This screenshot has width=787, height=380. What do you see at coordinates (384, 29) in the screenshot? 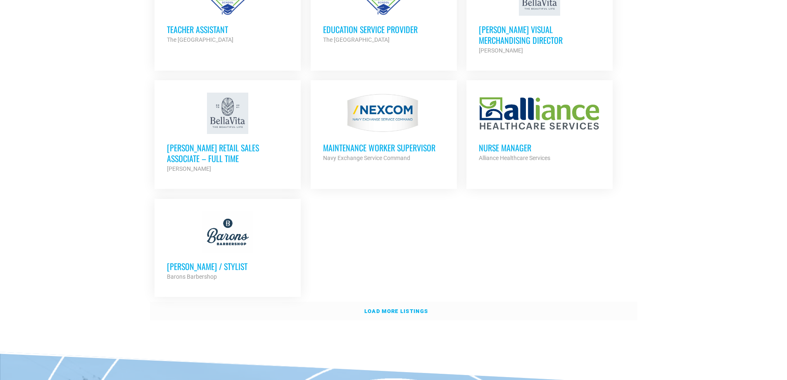
I see `h3: Education Service Provider` at bounding box center [384, 29].